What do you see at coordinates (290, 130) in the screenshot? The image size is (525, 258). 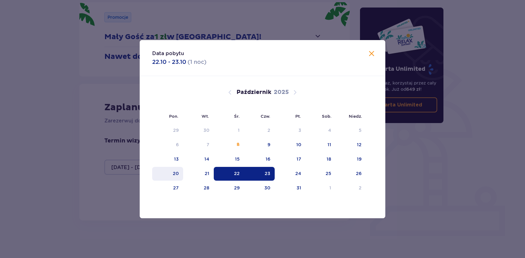 I see `td: Data niedostępna. piątek, 3 października 2025` at bounding box center [290, 130].